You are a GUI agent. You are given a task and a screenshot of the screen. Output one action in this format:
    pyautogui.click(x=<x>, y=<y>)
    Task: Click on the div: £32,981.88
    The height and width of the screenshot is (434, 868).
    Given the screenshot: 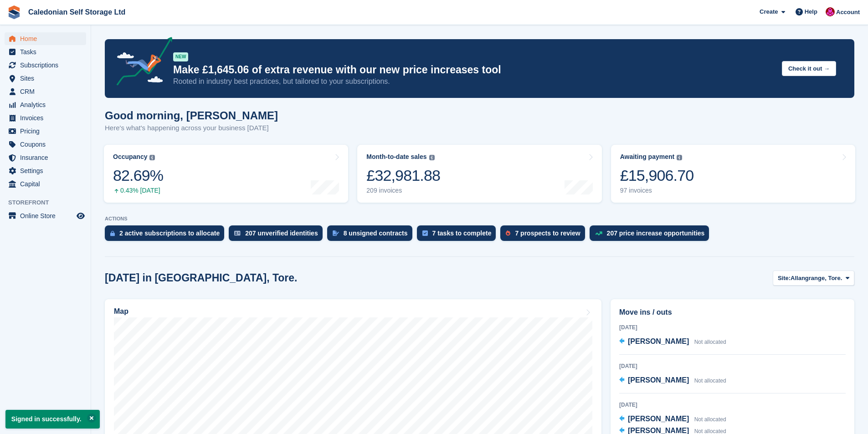 What is the action you would take?
    pyautogui.click(x=404, y=175)
    